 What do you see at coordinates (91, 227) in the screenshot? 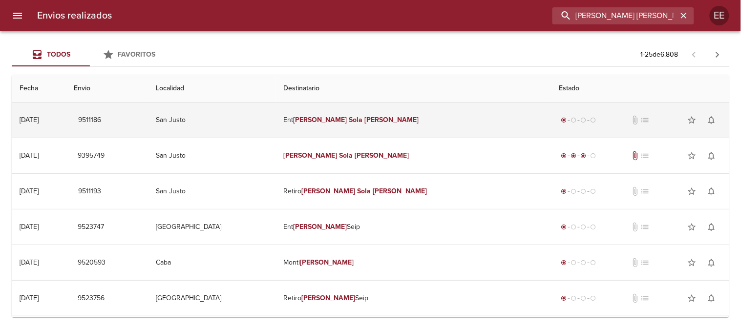
I see `span: 9523747` at bounding box center [91, 227].